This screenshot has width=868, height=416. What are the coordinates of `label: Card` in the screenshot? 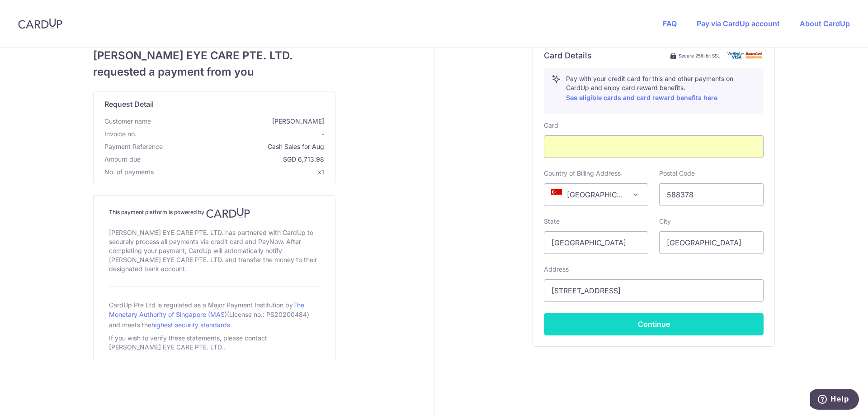 It's located at (552, 125).